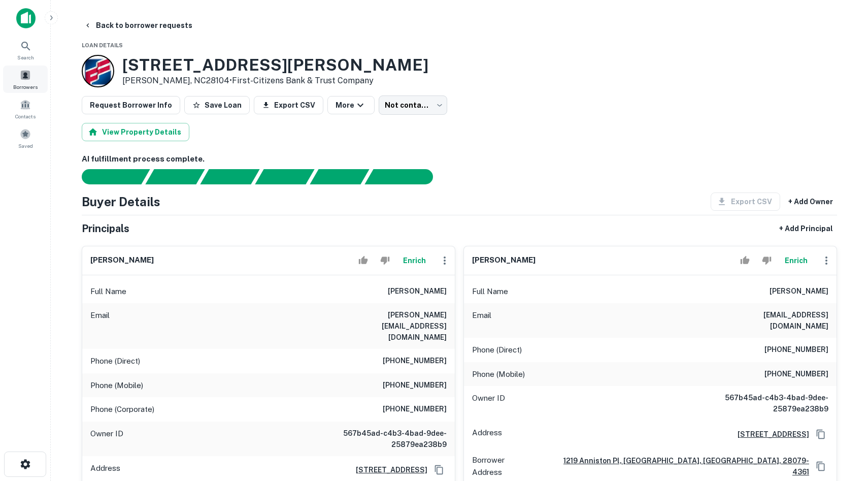 The height and width of the screenshot is (481, 868). I want to click on div: Borrowers, so click(25, 79).